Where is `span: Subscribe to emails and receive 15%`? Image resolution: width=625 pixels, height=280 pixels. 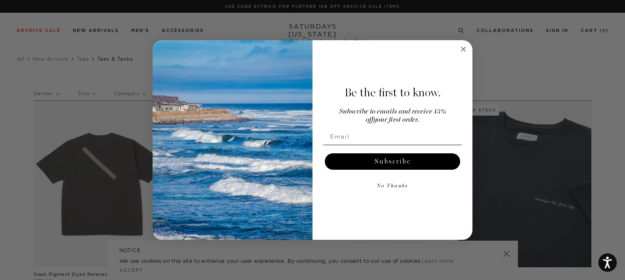
span: Subscribe to emails and receive 15% is located at coordinates (393, 112).